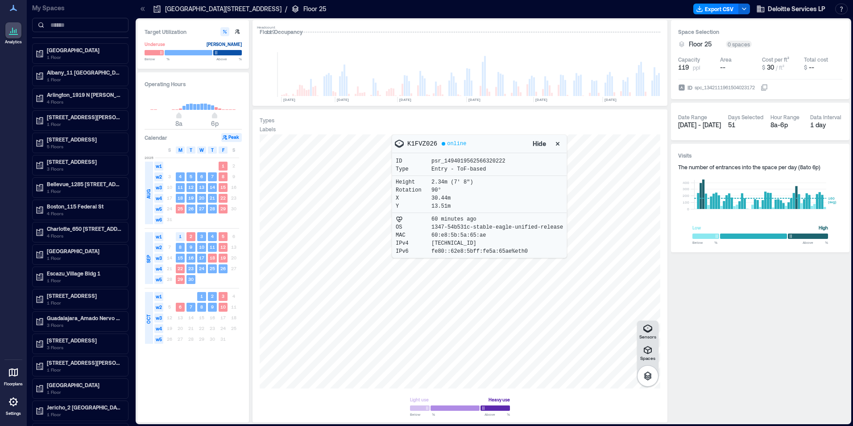  I want to click on text: 4, so click(180, 176).